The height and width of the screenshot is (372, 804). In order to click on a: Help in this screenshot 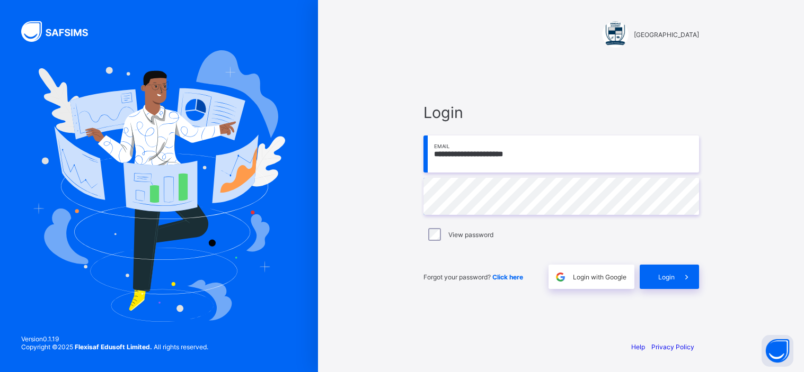, I will do `click(638, 347)`.